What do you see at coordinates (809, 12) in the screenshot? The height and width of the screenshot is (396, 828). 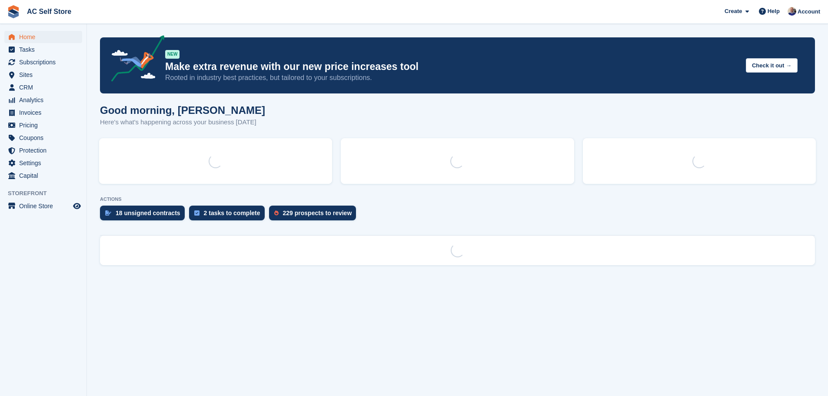 I see `span: Account` at bounding box center [809, 12].